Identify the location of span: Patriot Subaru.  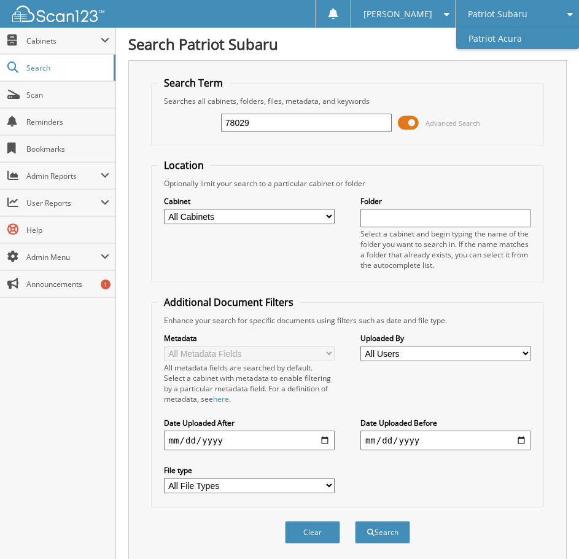
(498, 14).